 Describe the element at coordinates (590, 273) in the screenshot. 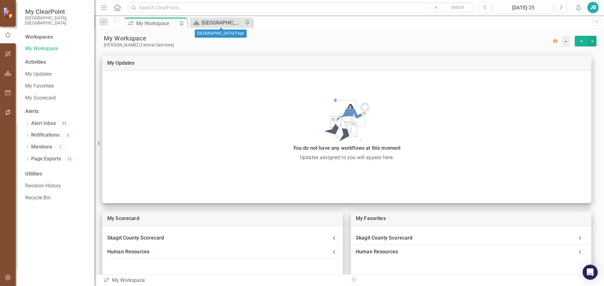

I see `div: Open Intercom Messenger` at that location.